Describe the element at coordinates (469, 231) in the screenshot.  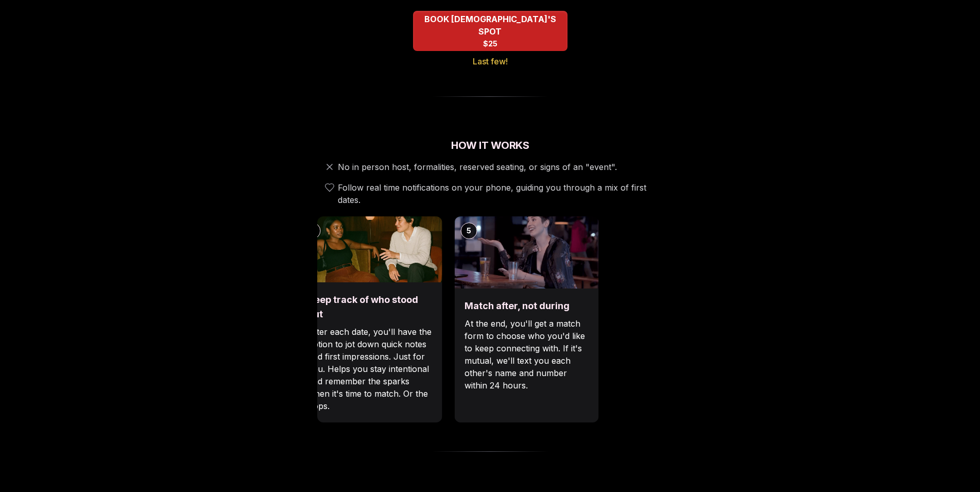
I see `div: 5` at that location.